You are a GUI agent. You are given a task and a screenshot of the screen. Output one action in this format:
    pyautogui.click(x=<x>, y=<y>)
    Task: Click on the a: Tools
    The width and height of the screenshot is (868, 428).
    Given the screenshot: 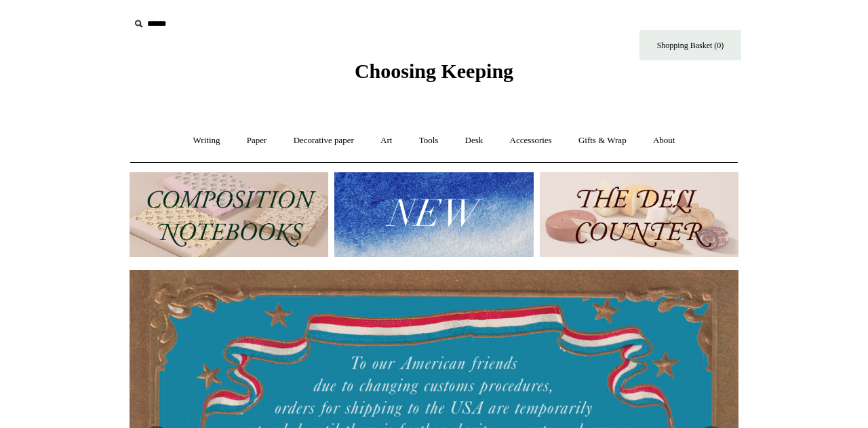 What is the action you would take?
    pyautogui.click(x=428, y=141)
    